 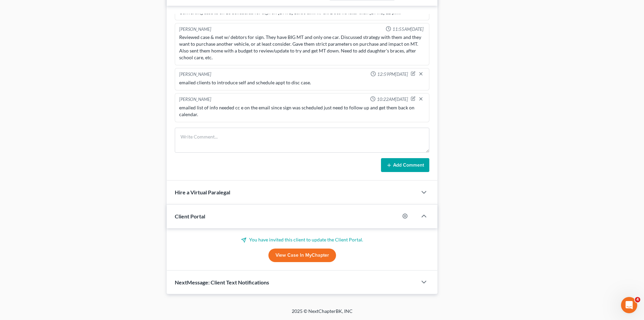 I want to click on span: NextMessage: Client Text Notifications, so click(x=222, y=282).